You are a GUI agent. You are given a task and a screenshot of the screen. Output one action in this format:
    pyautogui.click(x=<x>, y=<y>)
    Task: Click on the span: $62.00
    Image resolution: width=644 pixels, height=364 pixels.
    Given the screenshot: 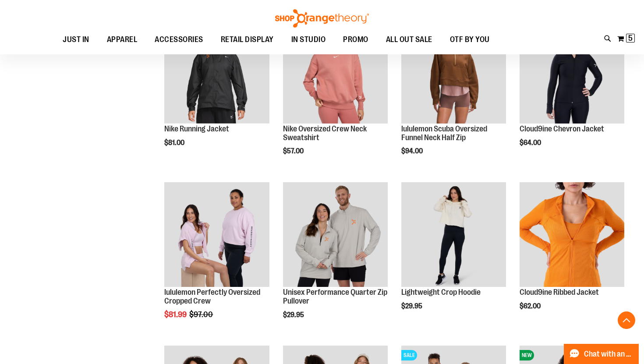 What is the action you would take?
    pyautogui.click(x=530, y=306)
    